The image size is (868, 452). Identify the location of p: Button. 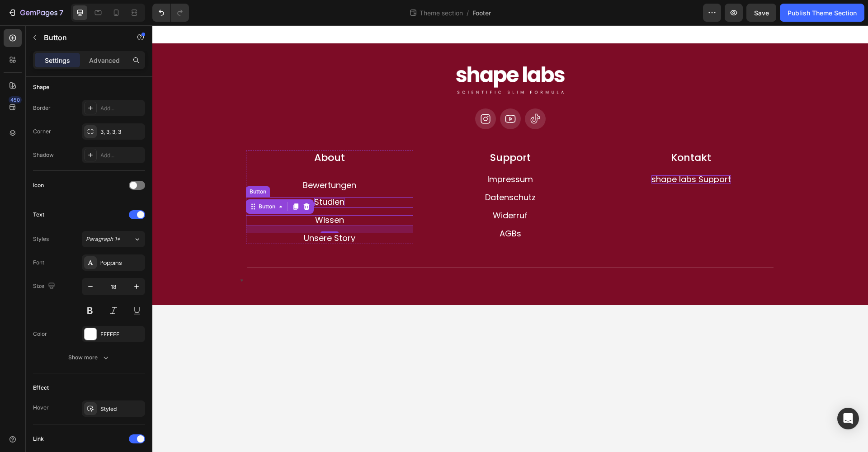
(82, 37).